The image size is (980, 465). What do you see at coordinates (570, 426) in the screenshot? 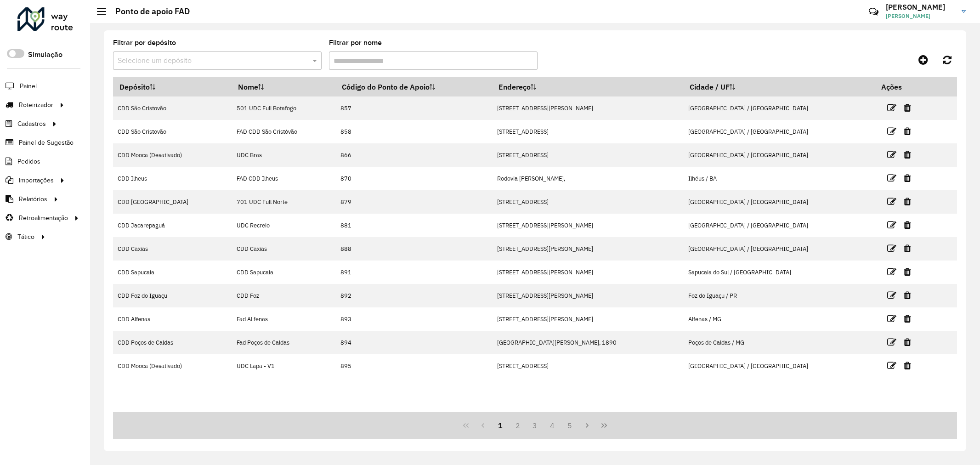
I see `button: 5` at bounding box center [570, 426].